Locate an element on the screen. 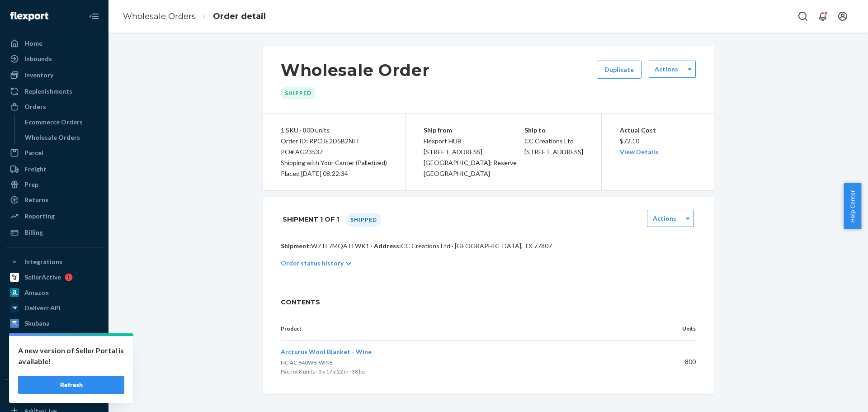 This screenshot has height=412, width=868. p: Product is located at coordinates (462, 329).